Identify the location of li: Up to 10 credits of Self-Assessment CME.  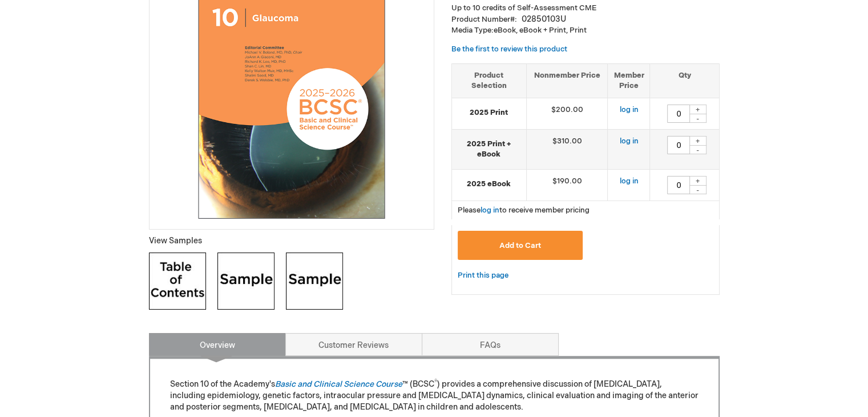
(586, 8).